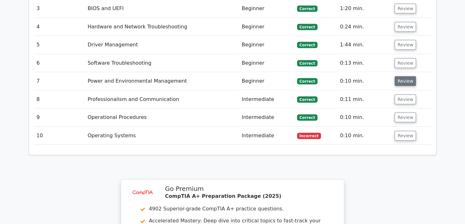 Image resolution: width=465 pixels, height=224 pixels. What do you see at coordinates (60, 63) in the screenshot?
I see `td: 6` at bounding box center [60, 63].